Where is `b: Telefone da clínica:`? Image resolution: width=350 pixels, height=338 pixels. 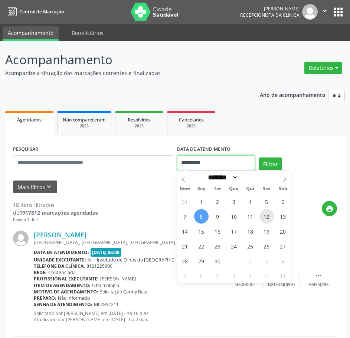 b: Telefone da clínica: is located at coordinates (59, 266).